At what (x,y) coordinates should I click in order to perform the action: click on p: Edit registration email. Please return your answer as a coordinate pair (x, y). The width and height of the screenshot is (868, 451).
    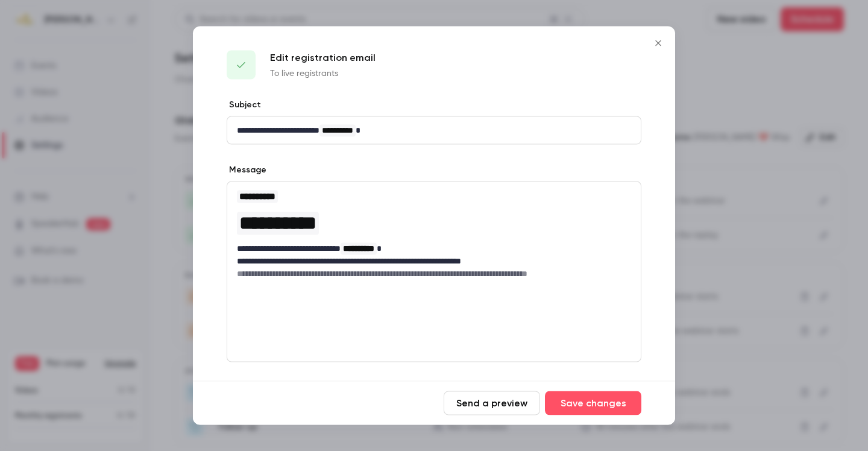
    Looking at the image, I should click on (323, 58).